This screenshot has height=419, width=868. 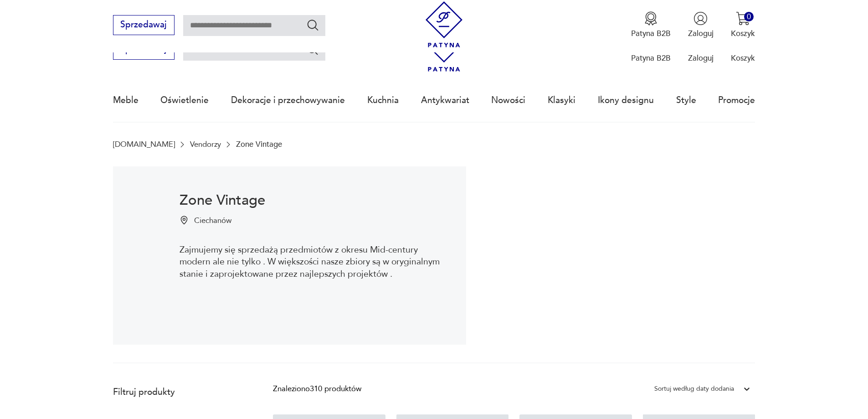 I want to click on a: Antykwariat, so click(x=445, y=100).